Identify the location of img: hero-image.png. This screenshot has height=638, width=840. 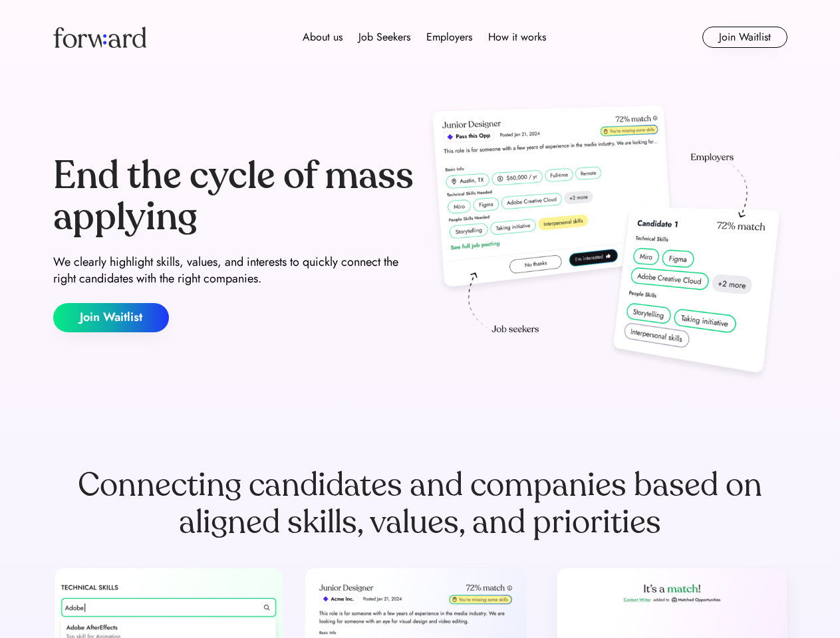
(607, 244).